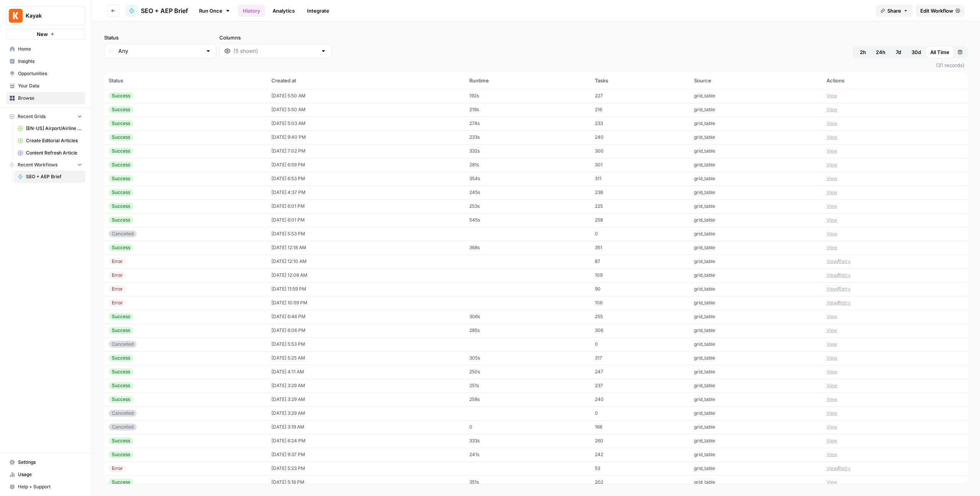  Describe the element at coordinates (640, 344) in the screenshot. I see `td: 0` at that location.